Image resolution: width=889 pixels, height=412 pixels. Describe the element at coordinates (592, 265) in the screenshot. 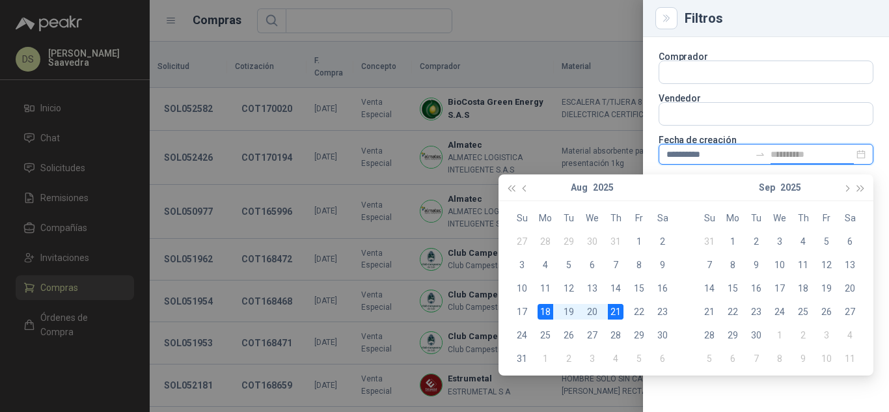

I see `td: 2025-08-06` at that location.